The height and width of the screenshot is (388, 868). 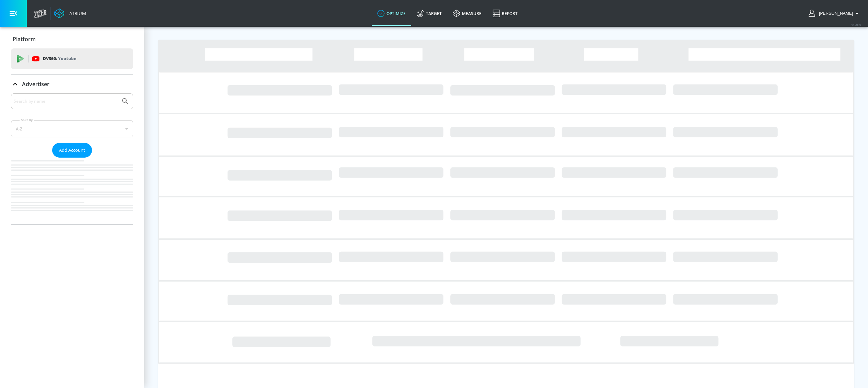 I want to click on div: Platform, so click(x=72, y=40).